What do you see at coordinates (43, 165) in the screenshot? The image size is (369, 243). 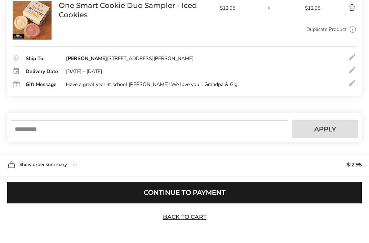 I see `span: Show order summary` at bounding box center [43, 165].